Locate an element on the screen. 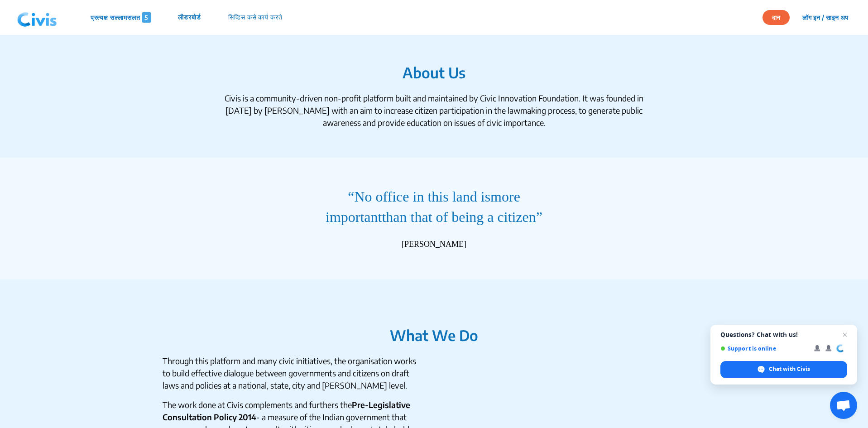 The width and height of the screenshot is (868, 428). p: Through this platform and many civic initiatives, the organisation works to build effective dialo... is located at coordinates (293, 373).